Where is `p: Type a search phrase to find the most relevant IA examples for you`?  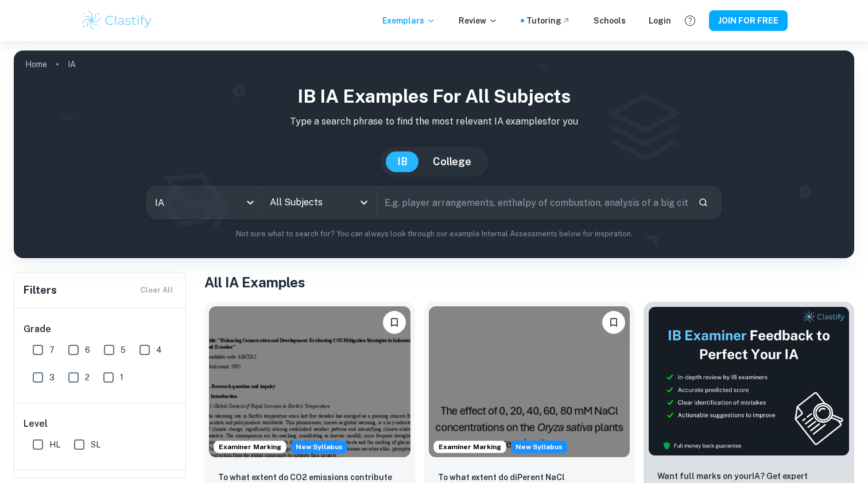 p: Type a search phrase to find the most relevant IA examples for you is located at coordinates (434, 122).